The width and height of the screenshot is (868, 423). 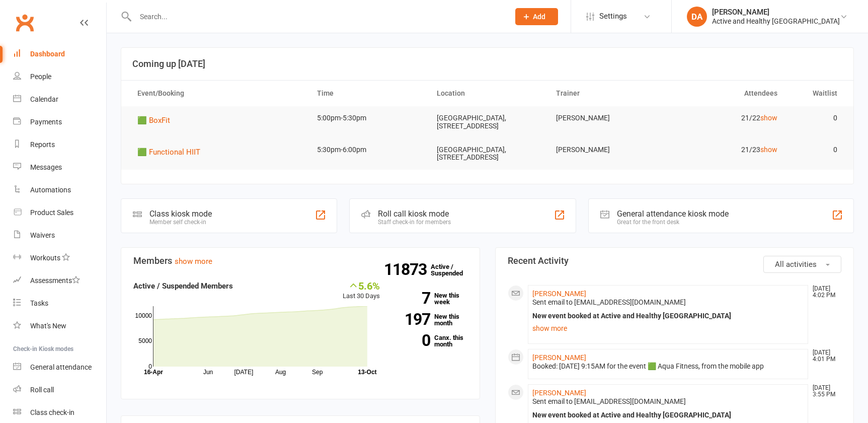 I want to click on span: 🟩 Functional HIIT, so click(x=168, y=152).